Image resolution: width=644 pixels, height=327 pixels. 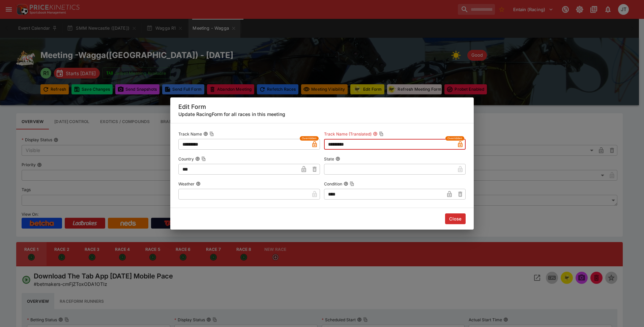 What do you see at coordinates (329, 159) in the screenshot?
I see `p: State` at bounding box center [329, 159].